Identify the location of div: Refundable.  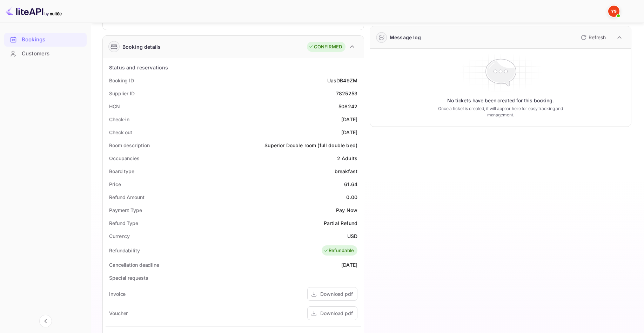
(339, 250).